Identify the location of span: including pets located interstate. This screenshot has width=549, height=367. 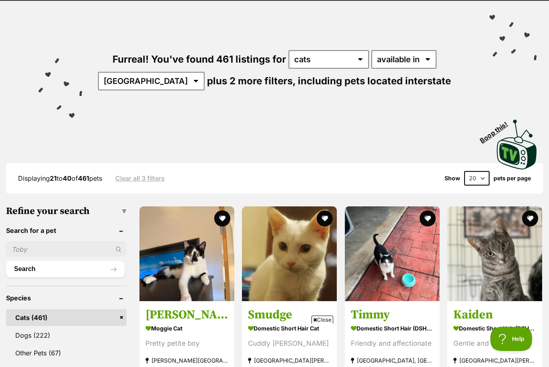
(374, 81).